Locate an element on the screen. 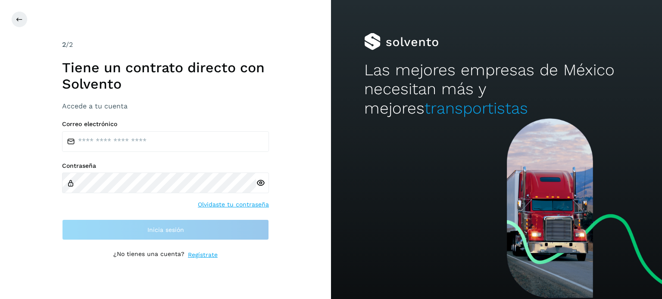 The height and width of the screenshot is (299, 662). span: transportistas is located at coordinates (476, 108).